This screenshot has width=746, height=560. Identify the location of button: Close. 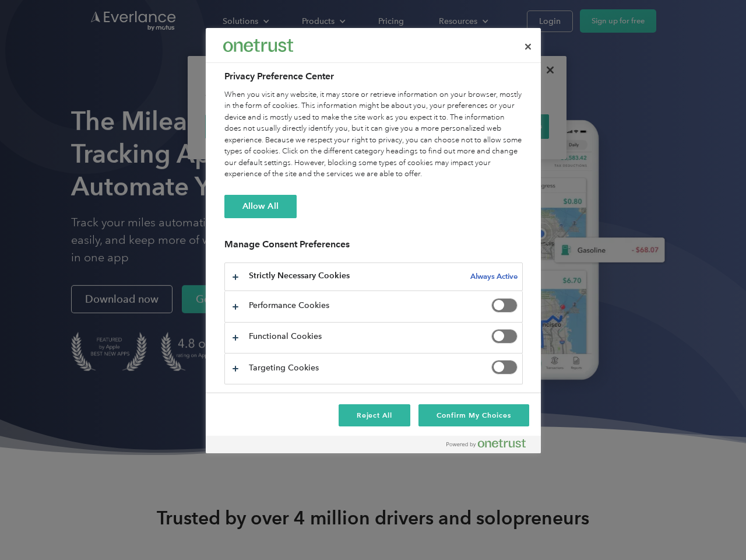
(528, 47).